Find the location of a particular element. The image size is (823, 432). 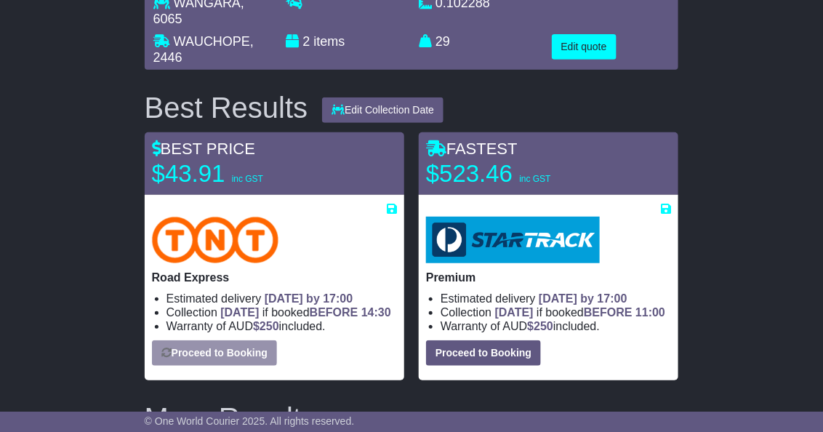

span: , 2446 is located at coordinates (204, 49).